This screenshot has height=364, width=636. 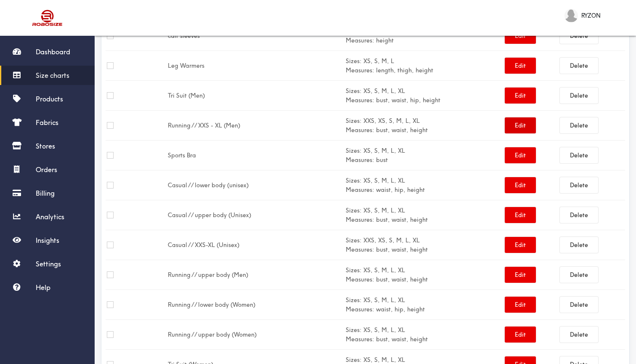 I want to click on span: Fabrics, so click(x=47, y=123).